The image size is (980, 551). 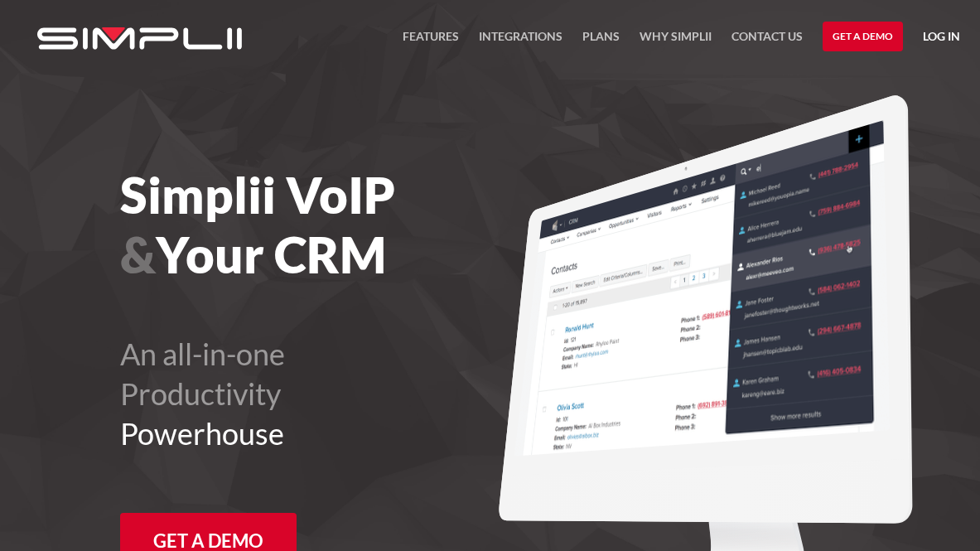 What do you see at coordinates (601, 41) in the screenshot?
I see `a: Plans` at bounding box center [601, 41].